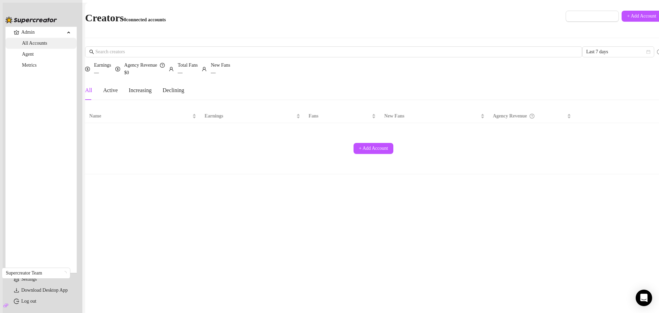  What do you see at coordinates (110, 90) in the screenshot?
I see `div: Active` at bounding box center [110, 90].